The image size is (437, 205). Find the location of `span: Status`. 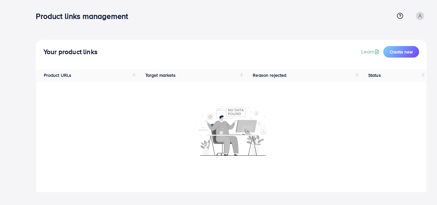

span: Status is located at coordinates (374, 75).